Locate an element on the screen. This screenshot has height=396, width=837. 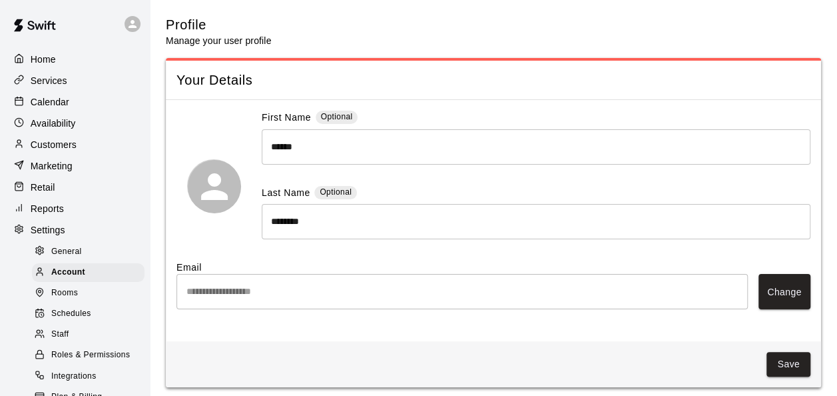
p: Availability is located at coordinates (53, 123).